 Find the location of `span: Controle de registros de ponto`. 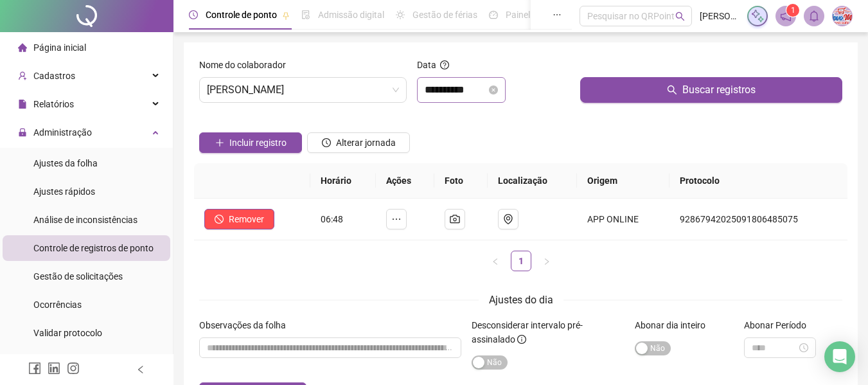

span: Controle de registros de ponto is located at coordinates (93, 248).